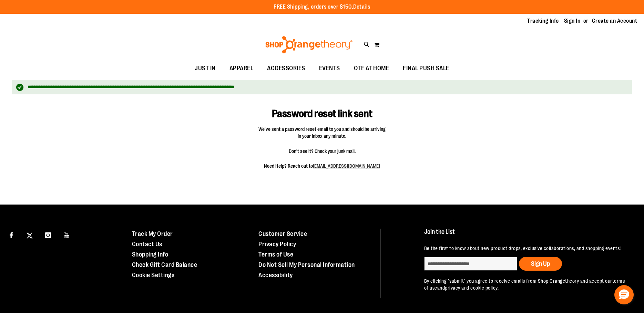 The height and width of the screenshot is (313, 644). What do you see at coordinates (526, 235) in the screenshot?
I see `h4: Join the List` at bounding box center [526, 235].